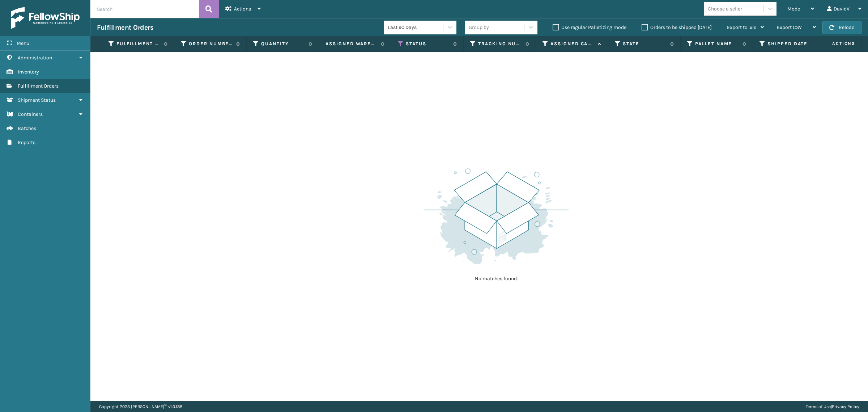 The height and width of the screenshot is (412, 868). What do you see at coordinates (38, 86) in the screenshot?
I see `span: Fulfillment Orders` at bounding box center [38, 86].